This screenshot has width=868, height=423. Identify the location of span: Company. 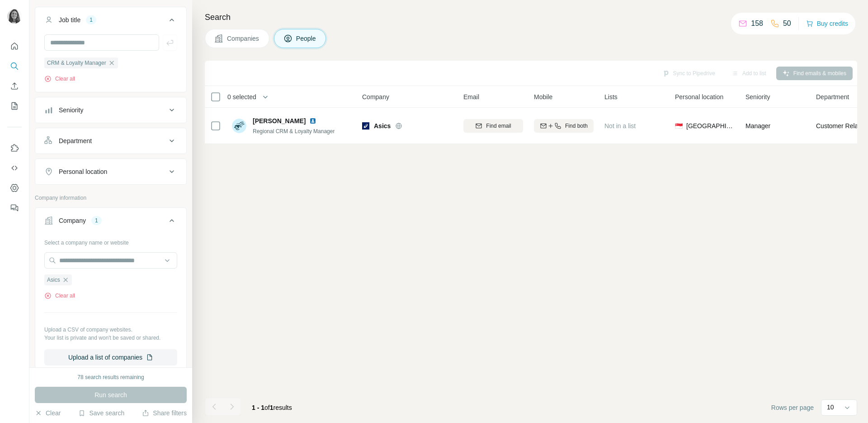
(376, 97).